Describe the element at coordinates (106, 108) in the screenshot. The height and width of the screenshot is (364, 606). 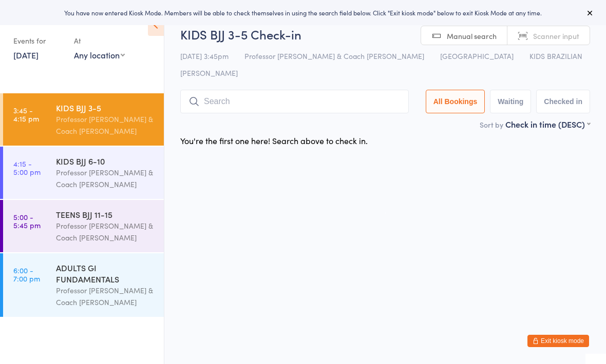
I see `div: KIDS BJJ 3-5` at that location.